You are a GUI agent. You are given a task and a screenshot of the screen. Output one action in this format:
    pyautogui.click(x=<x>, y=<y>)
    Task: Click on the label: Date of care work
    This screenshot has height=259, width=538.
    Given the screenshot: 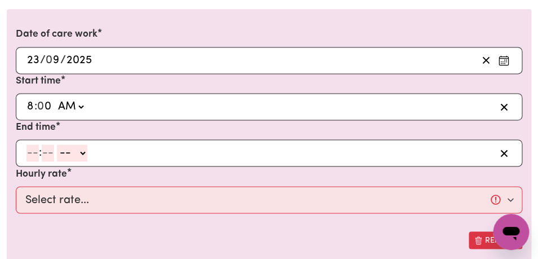 What is the action you would take?
    pyautogui.click(x=56, y=34)
    